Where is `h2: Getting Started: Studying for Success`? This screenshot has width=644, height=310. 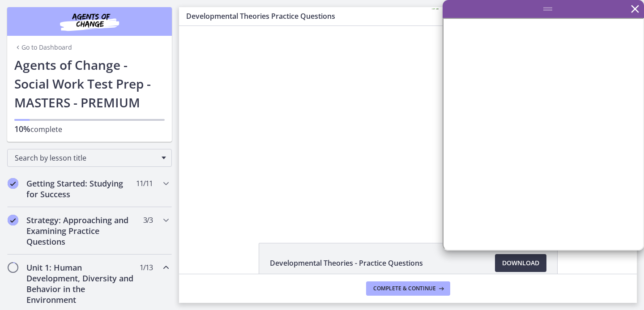
h2: Getting Started: Studying for Success is located at coordinates (81, 188).